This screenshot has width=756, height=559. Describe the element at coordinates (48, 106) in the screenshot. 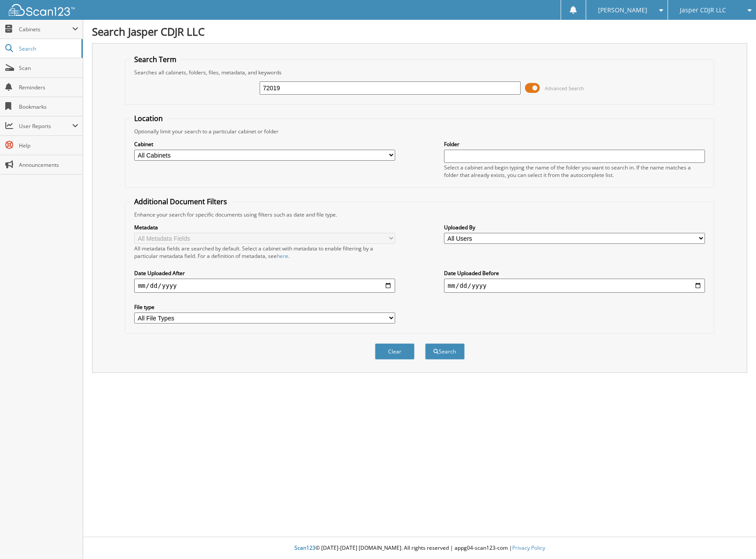

I see `span: Bookmarks` at that location.